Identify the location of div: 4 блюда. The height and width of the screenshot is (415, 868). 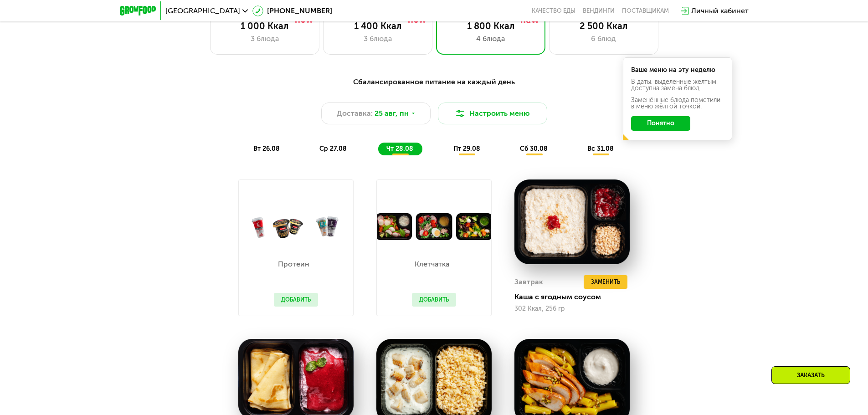
(491, 39).